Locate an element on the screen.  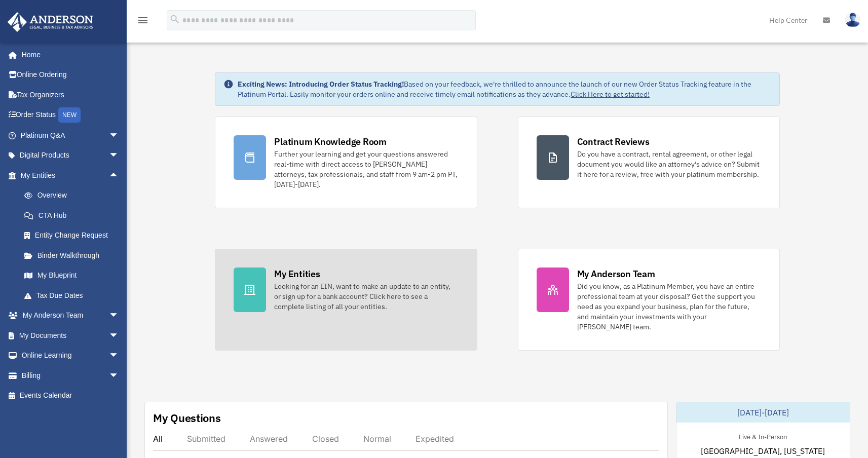
div: All is located at coordinates (158, 439).